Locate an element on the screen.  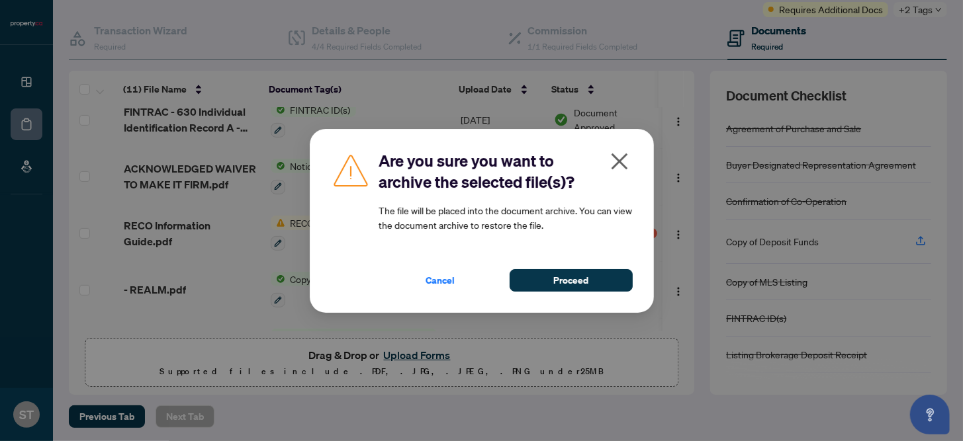
h2: Are you sure you want to archive the selected file(s)? is located at coordinates (506, 171).